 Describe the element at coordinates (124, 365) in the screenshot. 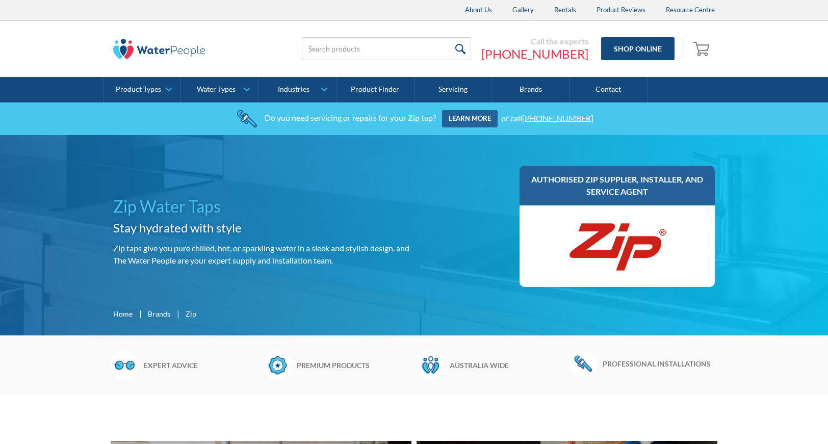

I see `img: Glasses` at that location.